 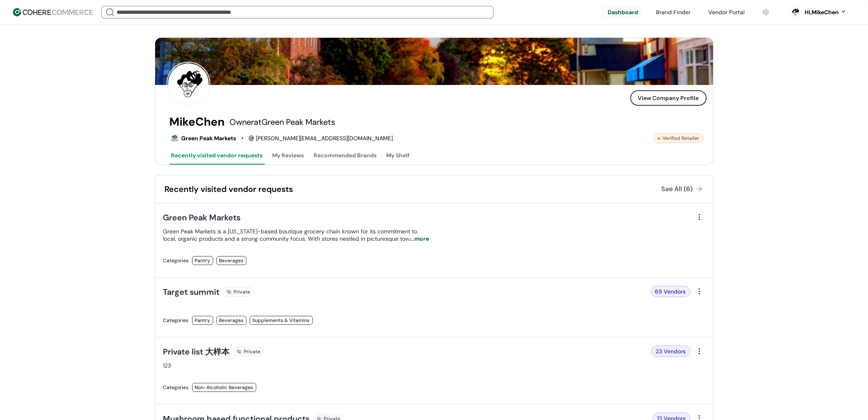 I want to click on div: Hi, MikeChen, so click(x=821, y=12).